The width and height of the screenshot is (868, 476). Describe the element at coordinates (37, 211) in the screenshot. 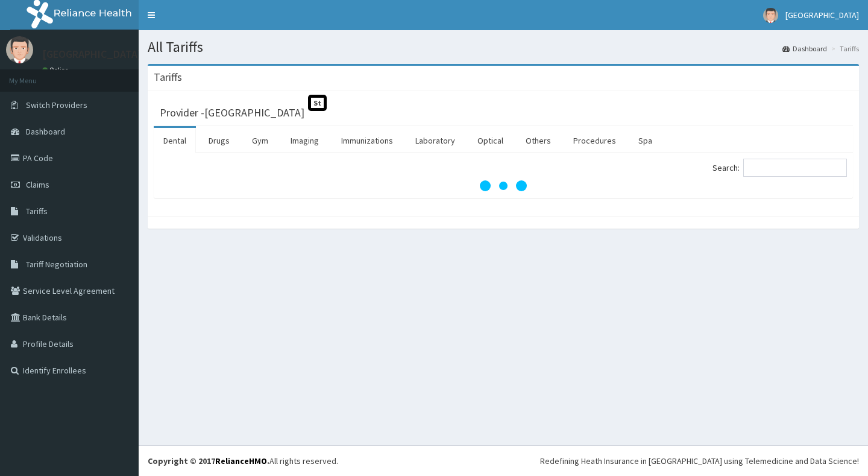

I see `span: Tariffs` at that location.